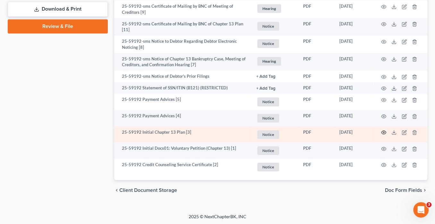 This screenshot has width=435, height=224. I want to click on span: Client Document Storage, so click(148, 190).